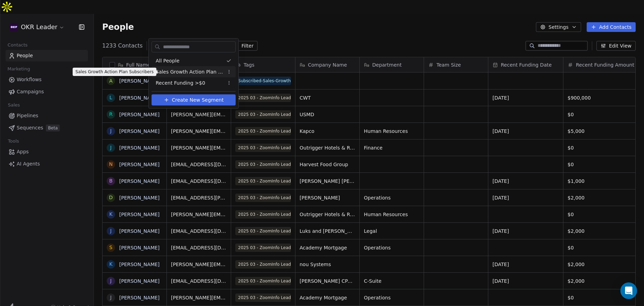 The image size is (644, 306). Describe the element at coordinates (114, 72) in the screenshot. I see `p: Sales Growth Action Plan Subscribers` at that location.